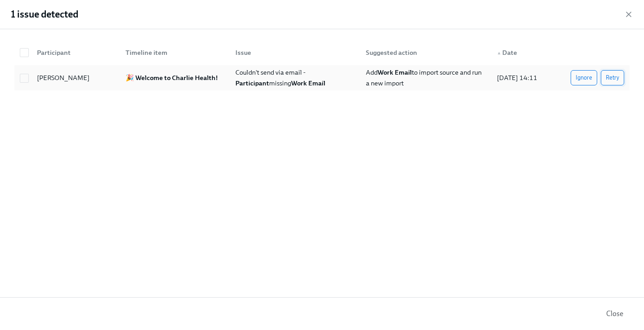 Image resolution: width=644 pixels, height=330 pixels. I want to click on span: Ignore, so click(583, 78).